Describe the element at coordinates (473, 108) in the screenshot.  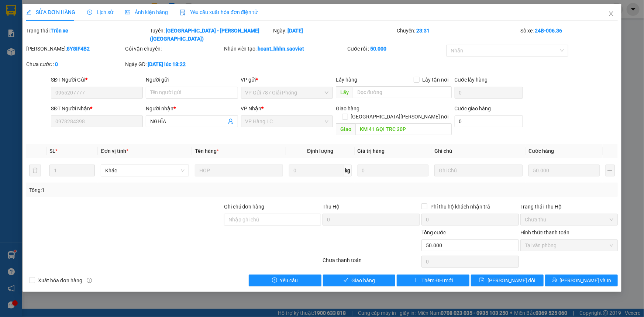
I see `label: Cước giao hàng` at that location.